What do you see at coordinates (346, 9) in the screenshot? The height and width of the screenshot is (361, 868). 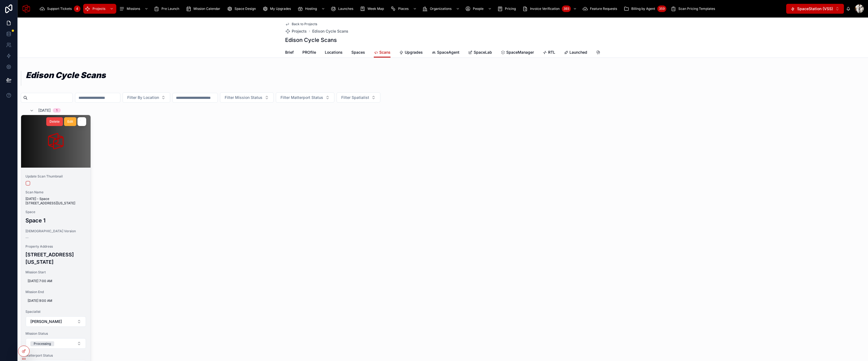 I see `span: Launches` at bounding box center [346, 9].